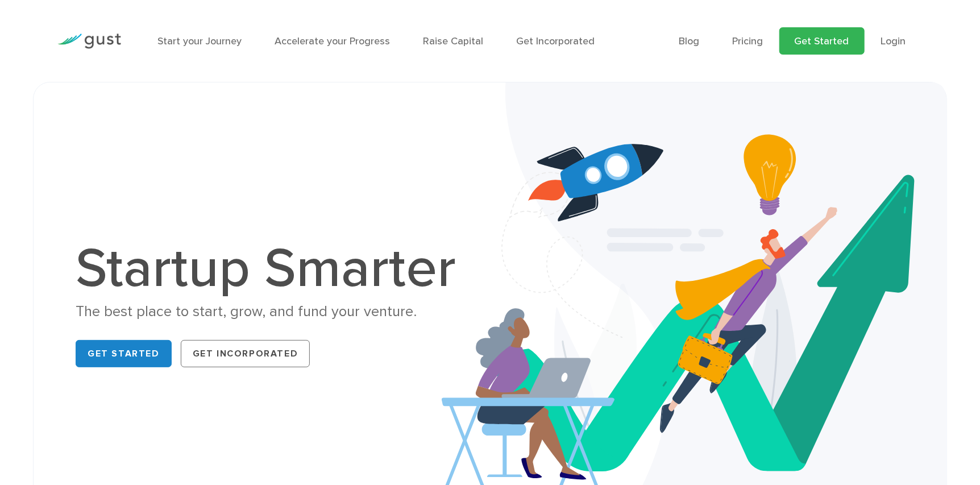 The height and width of the screenshot is (485, 980). I want to click on img: Gust Logo, so click(89, 41).